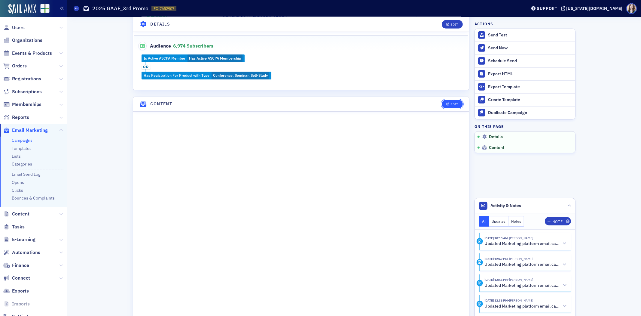  Describe the element at coordinates (161, 104) in the screenshot. I see `h4: Content` at that location.